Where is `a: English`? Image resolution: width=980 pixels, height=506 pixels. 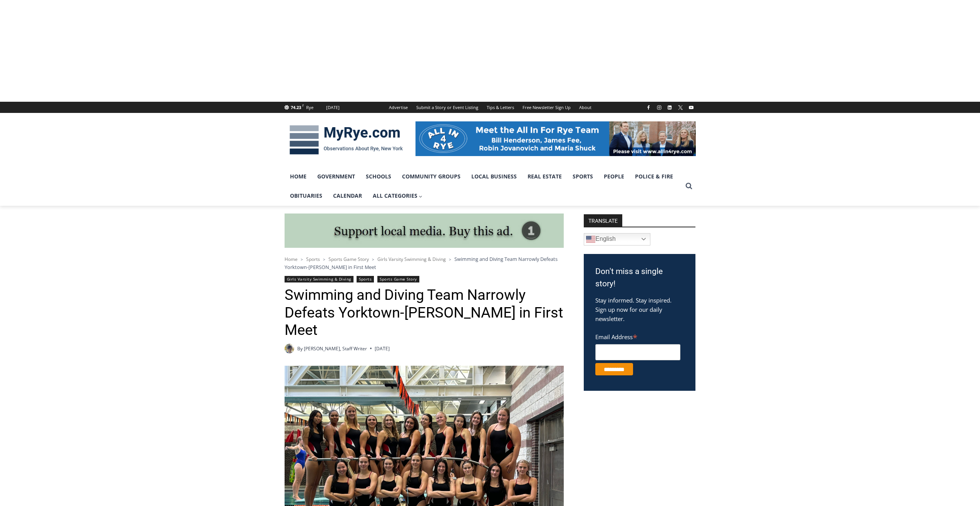
a: English is located at coordinates (617, 240).